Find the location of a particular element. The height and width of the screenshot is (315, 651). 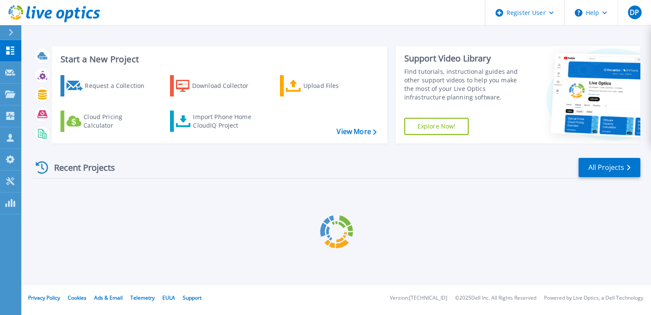

a: Cookies is located at coordinates (77, 297).